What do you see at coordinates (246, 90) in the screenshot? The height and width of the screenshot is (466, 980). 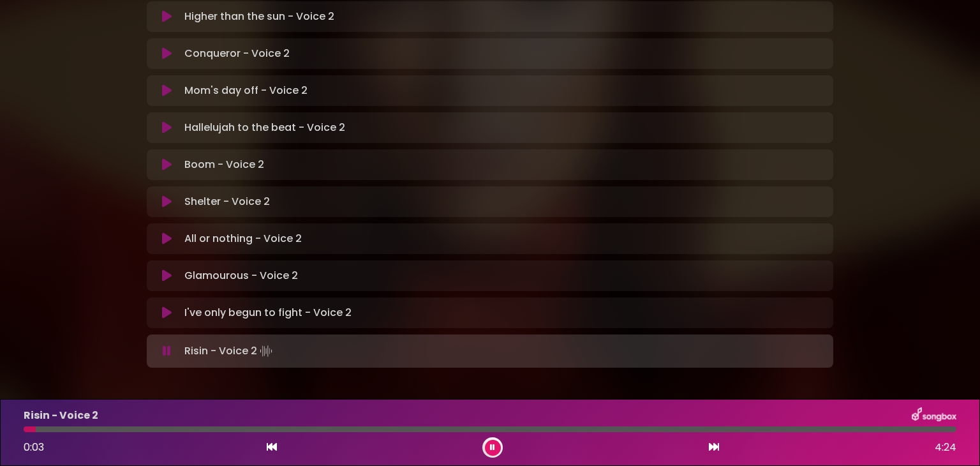 I see `p: Mom's day off - Voice 2` at bounding box center [246, 90].